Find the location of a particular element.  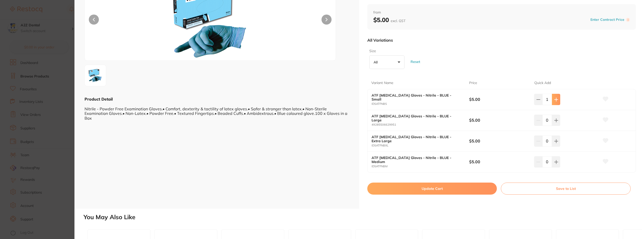

label: i is located at coordinates (628, 20).